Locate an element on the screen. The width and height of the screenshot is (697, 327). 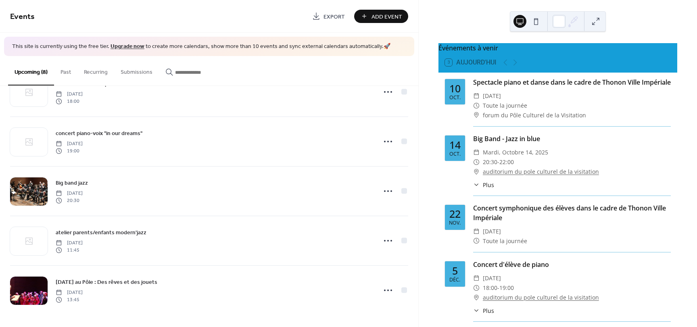
div: Événements à venir is located at coordinates (558, 48).